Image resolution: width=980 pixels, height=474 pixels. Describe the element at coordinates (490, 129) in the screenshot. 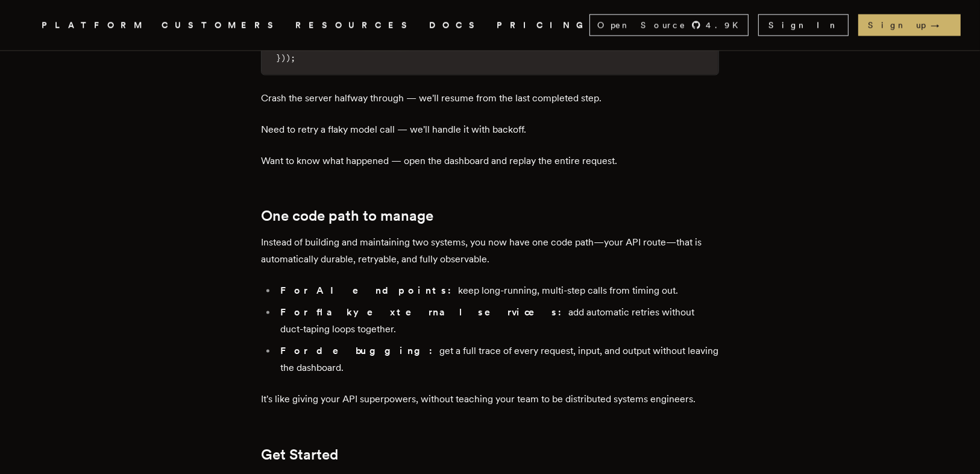

I see `p: Need to retry a flaky model call — we'll handle it with backoff.` at that location.